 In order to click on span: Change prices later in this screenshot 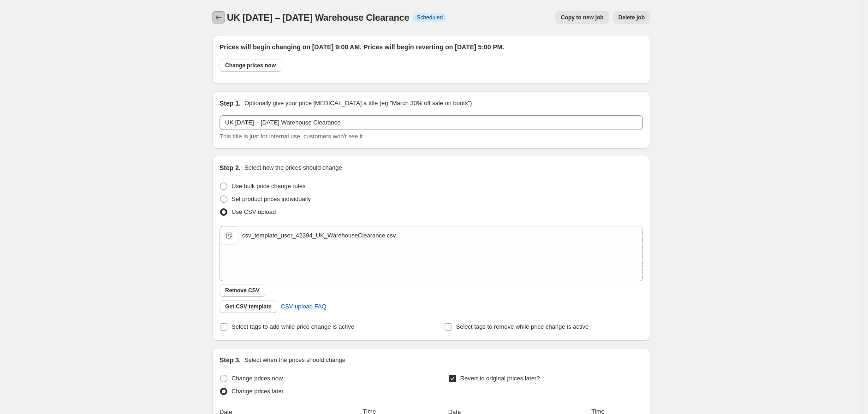, I will do `click(258, 391)`.